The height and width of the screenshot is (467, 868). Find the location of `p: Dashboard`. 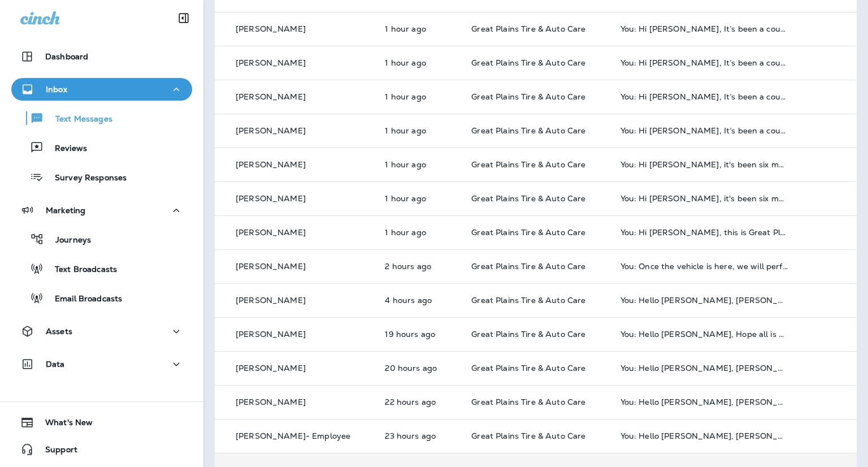

p: Dashboard is located at coordinates (66, 56).